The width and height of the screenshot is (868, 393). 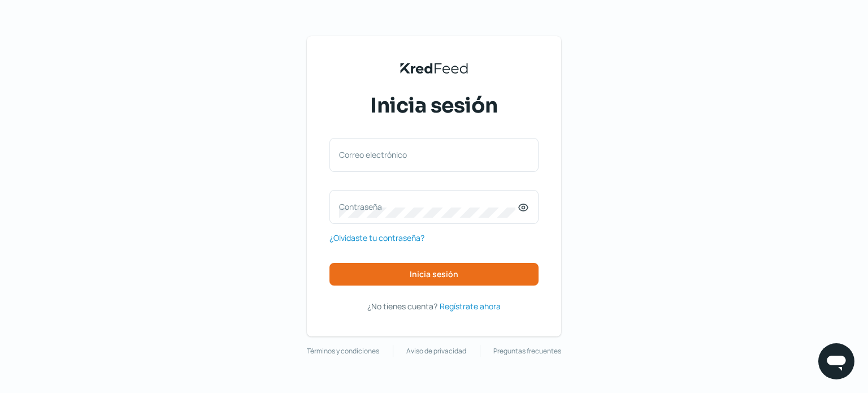 What do you see at coordinates (527, 351) in the screenshot?
I see `span: Preguntas frecuentes` at bounding box center [527, 351].